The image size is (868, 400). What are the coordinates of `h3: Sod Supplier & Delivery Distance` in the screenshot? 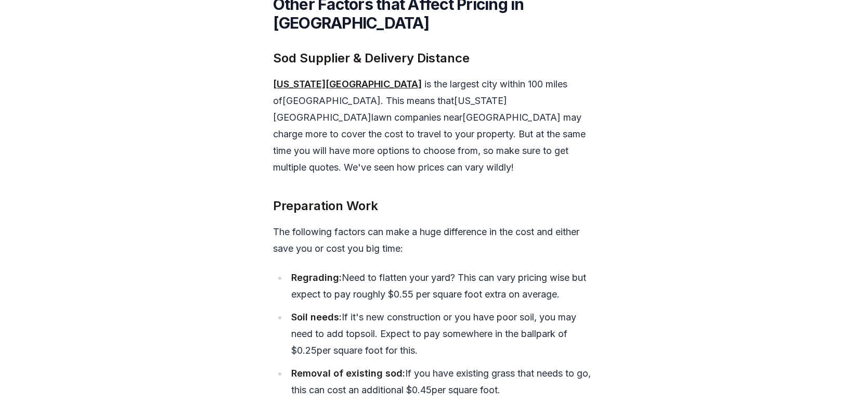 It's located at (434, 58).